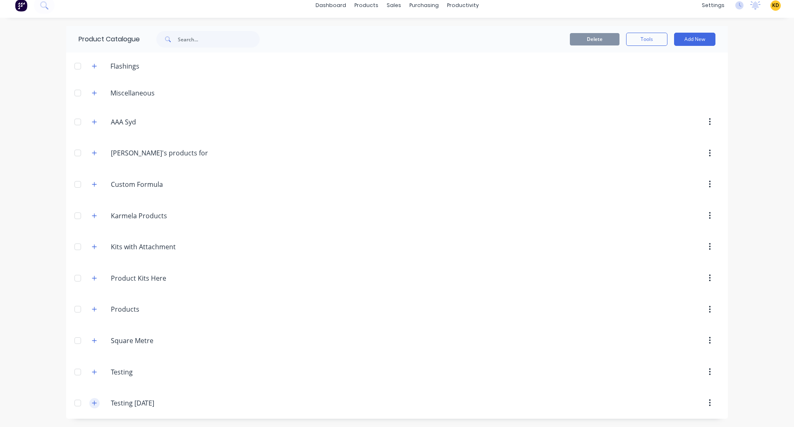 This screenshot has height=427, width=794. What do you see at coordinates (695, 39) in the screenshot?
I see `button: Add New` at bounding box center [695, 39].